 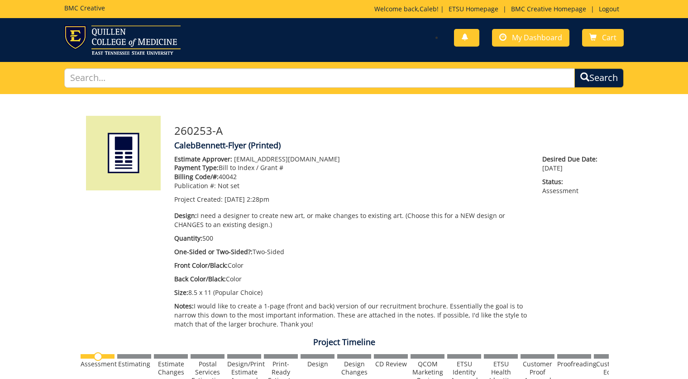 What do you see at coordinates (186, 215) in the screenshot?
I see `span: Design:` at bounding box center [186, 215].